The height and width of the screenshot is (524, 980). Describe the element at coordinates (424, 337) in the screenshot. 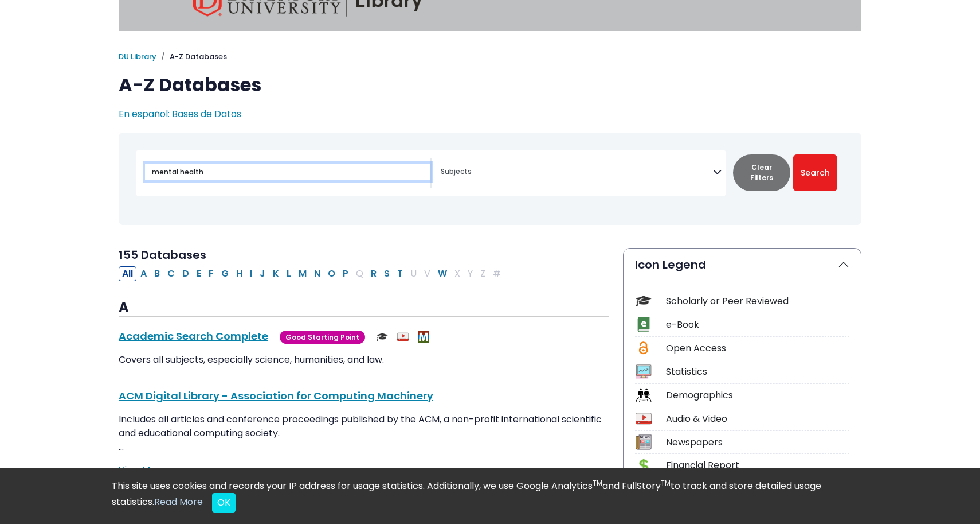

I see `img: MeL (Michigan electronic Library)` at that location.